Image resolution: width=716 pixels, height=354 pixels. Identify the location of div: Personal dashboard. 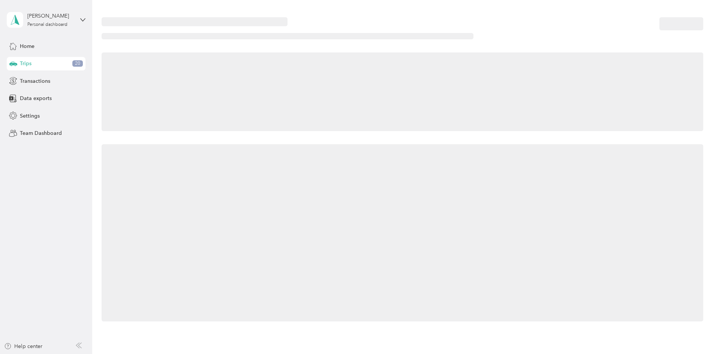
(47, 25).